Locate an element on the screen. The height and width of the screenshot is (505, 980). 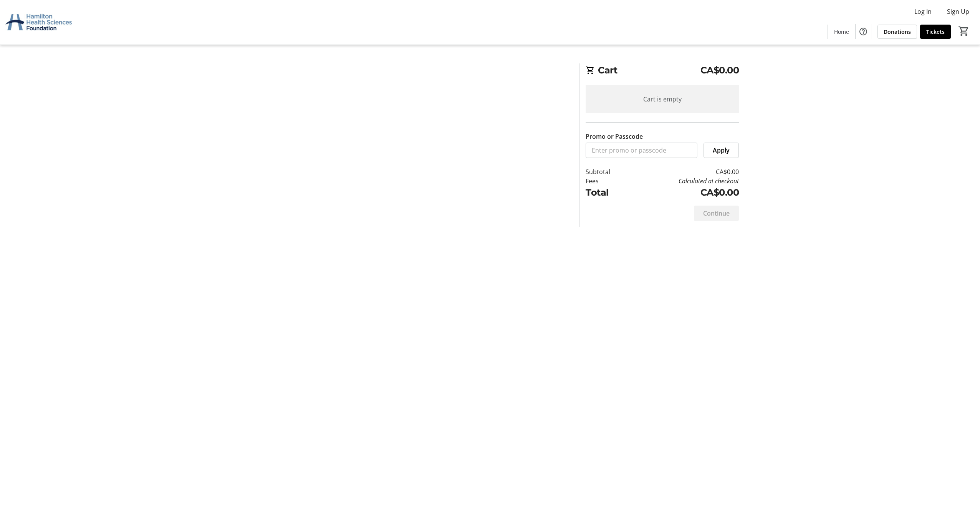
span: CA$0.00 is located at coordinates (720, 70).